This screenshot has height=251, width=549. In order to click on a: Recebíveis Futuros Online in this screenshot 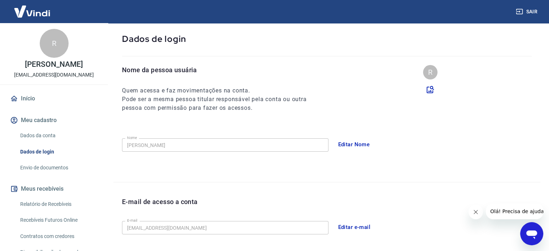, I will do `click(58, 220)`.